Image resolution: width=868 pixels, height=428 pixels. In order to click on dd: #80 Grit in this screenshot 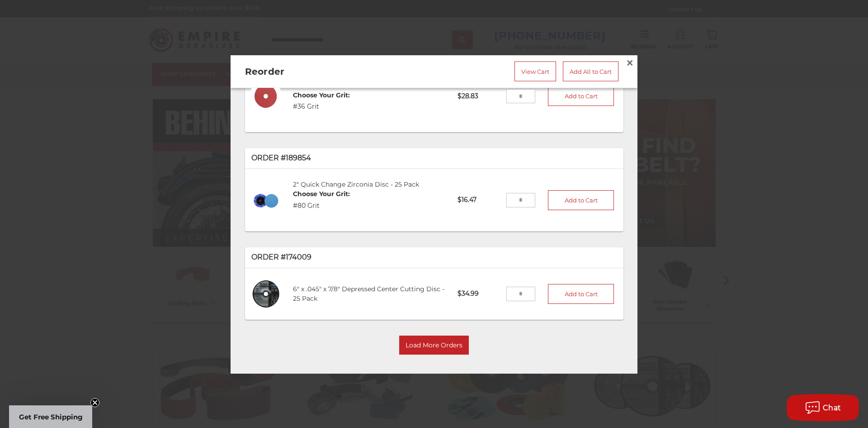, I will do `click(322, 206)`.